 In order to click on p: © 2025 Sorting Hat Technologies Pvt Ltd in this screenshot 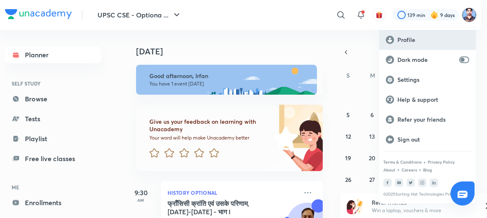, I will do `click(428, 194)`.